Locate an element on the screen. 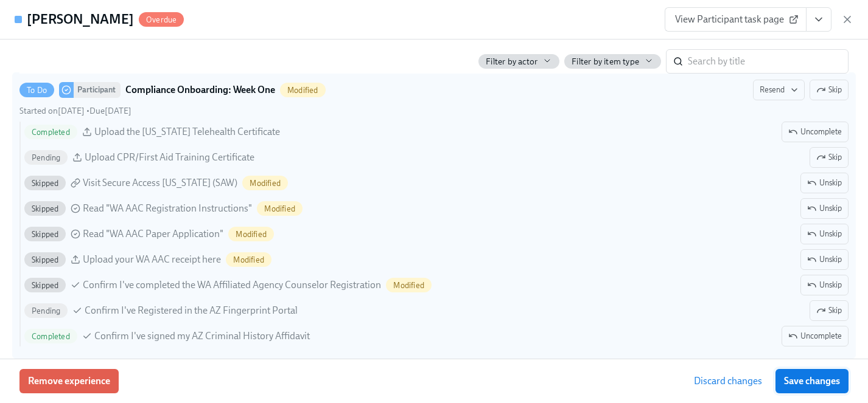 The image size is (868, 403). span: Confirm I've completed the WA Affiliated Agency Counselor Registration is located at coordinates (232, 285).